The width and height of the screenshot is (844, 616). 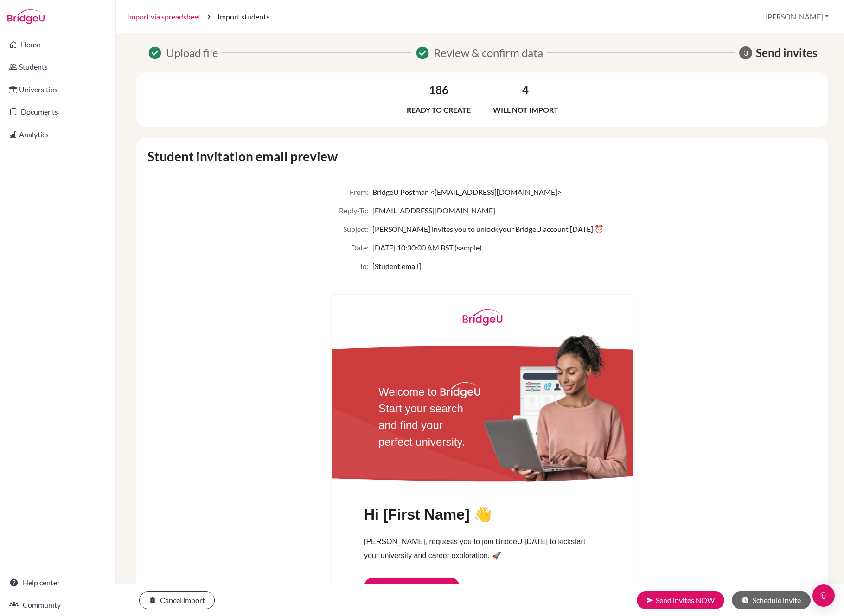 What do you see at coordinates (525, 109) in the screenshot?
I see `p: Will not import` at bounding box center [525, 109].